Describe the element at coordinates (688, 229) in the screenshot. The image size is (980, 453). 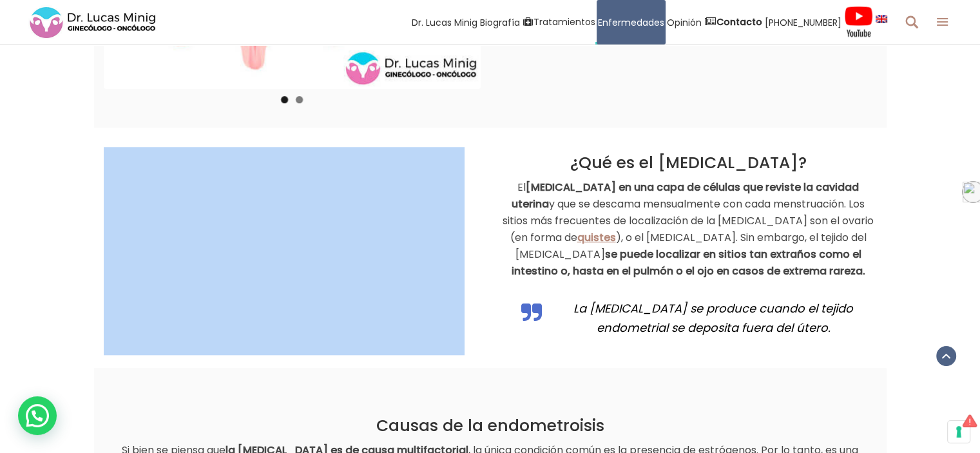
I see `p: El y que se descama mensualmente con cada menstruación. Los sitios más frecuentes de localización...` at that location.